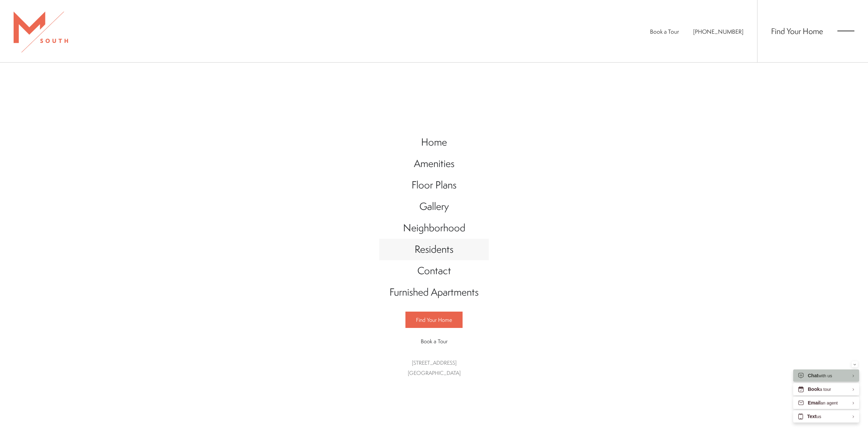 The width and height of the screenshot is (868, 447). Describe the element at coordinates (434, 291) in the screenshot. I see `span: Furnished Apartments` at that location.